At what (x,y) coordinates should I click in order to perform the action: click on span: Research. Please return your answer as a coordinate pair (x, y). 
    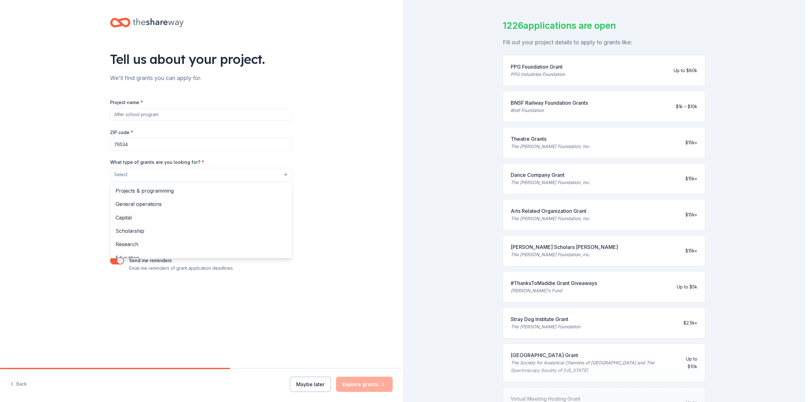
    Looking at the image, I should click on (201, 244).